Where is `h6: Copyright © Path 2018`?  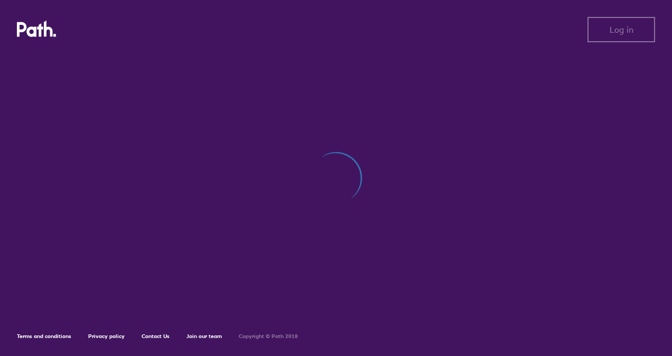 h6: Copyright © Path 2018 is located at coordinates (268, 337).